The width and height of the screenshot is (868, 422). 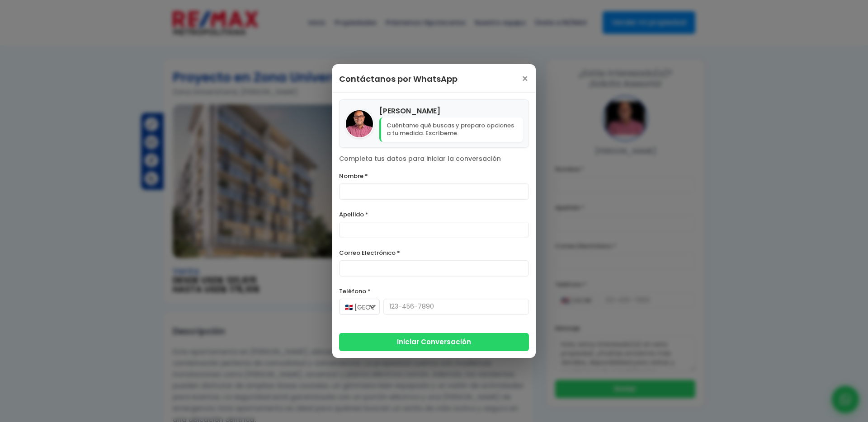 What do you see at coordinates (359, 124) in the screenshot?
I see `img: Julio Holguin` at bounding box center [359, 124].